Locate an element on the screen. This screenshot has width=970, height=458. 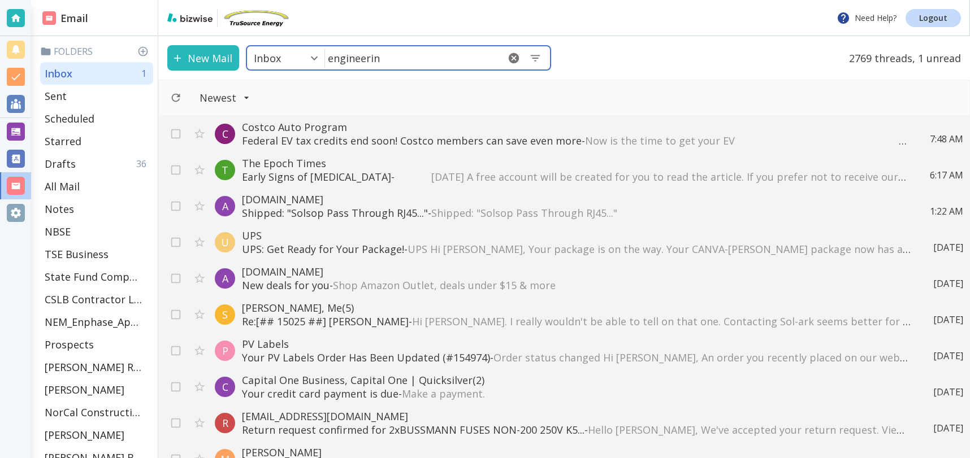
p: Your PV Labels Order Has Been Updated (#154974) - is located at coordinates (576, 358).